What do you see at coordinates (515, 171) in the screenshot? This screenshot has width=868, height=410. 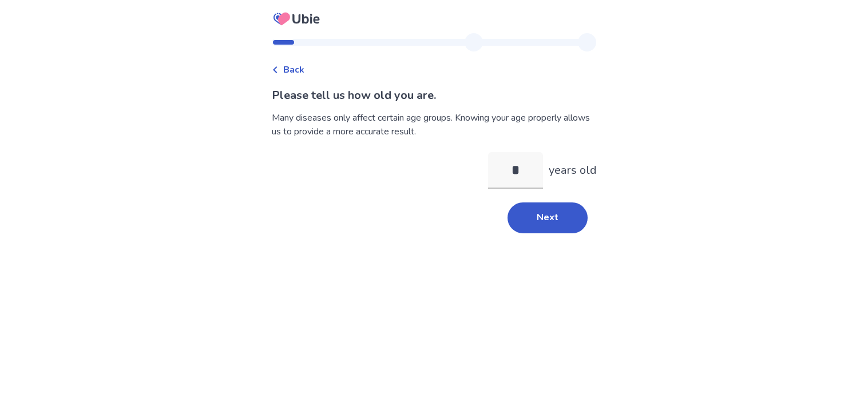 I see `input: years old` at bounding box center [515, 171].